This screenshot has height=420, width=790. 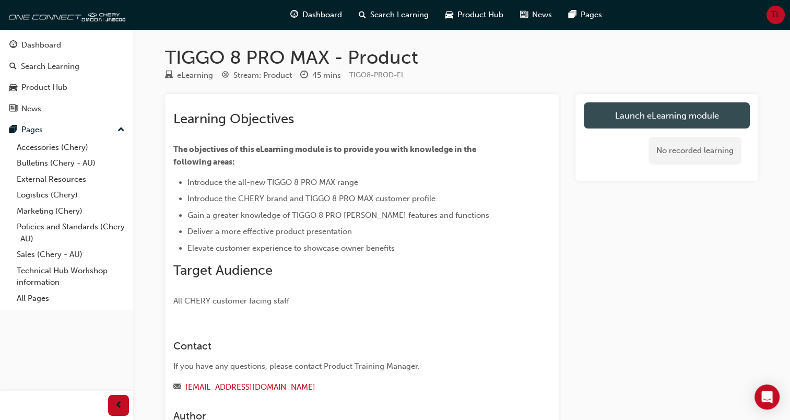 What do you see at coordinates (291, 248) in the screenshot?
I see `span: Elevate customer experience to showcase owner benefits` at bounding box center [291, 248].